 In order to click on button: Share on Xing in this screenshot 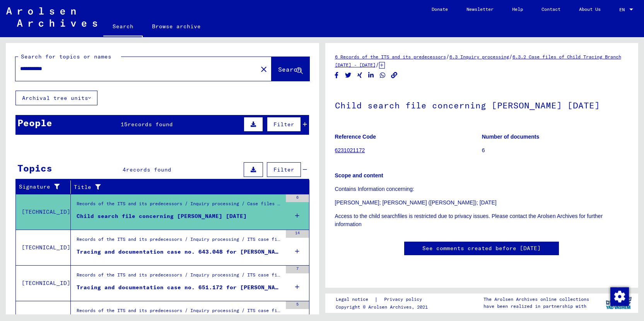, I will do `click(360, 75)`.